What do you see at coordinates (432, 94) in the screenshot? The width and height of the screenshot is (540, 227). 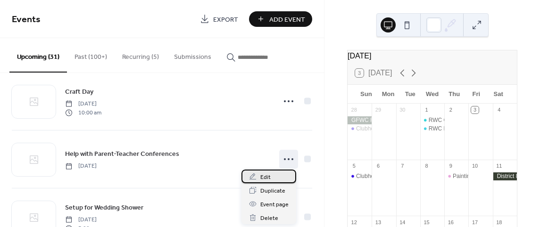 I see `div: Wed` at bounding box center [432, 94].